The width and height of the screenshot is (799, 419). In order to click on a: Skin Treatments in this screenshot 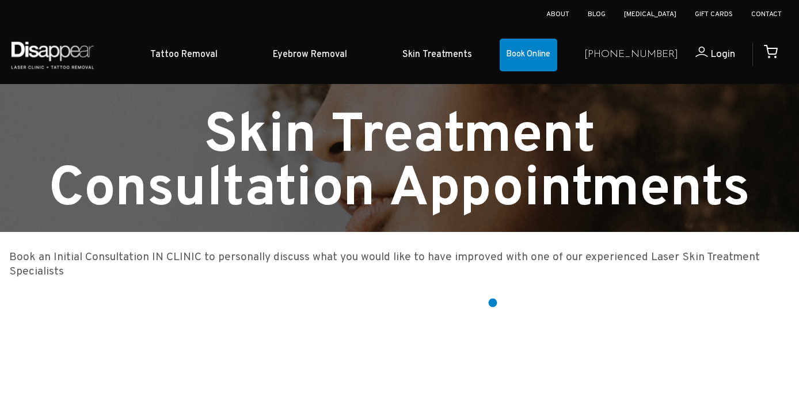, I will do `click(437, 55)`.